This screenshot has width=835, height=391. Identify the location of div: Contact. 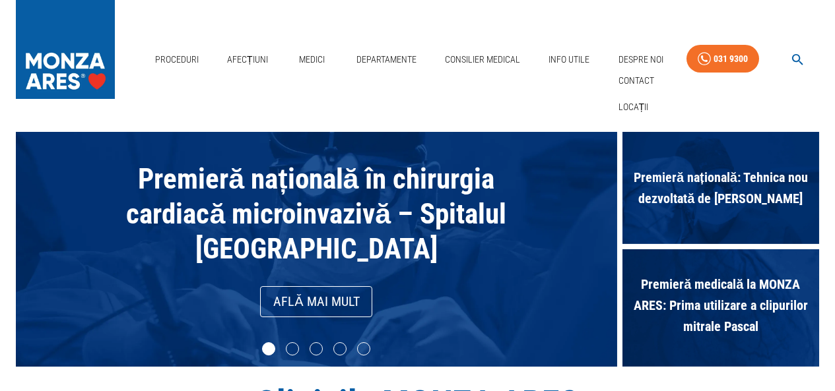
(636, 81).